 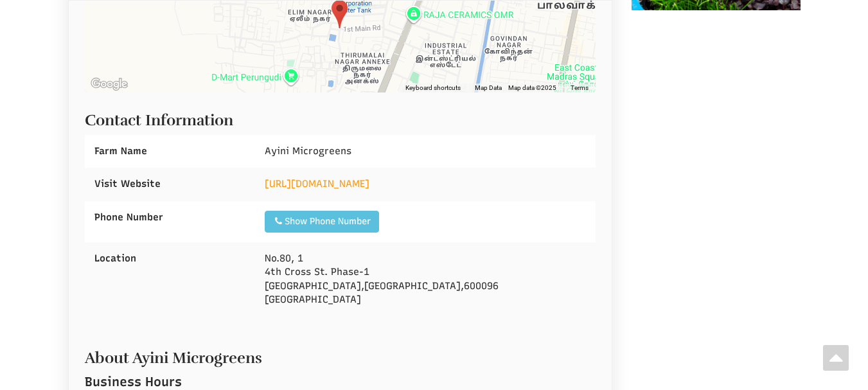 I want to click on span: Ayini Microgreens, so click(x=308, y=151).